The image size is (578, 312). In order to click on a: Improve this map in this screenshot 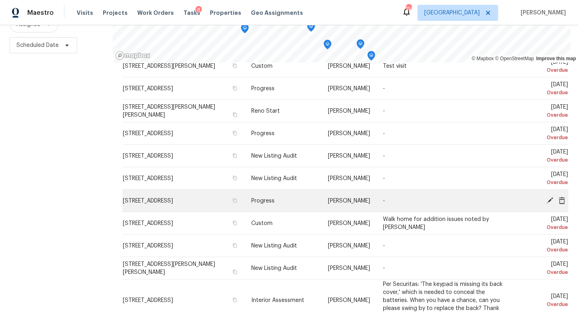, I will do `click(555, 59)`.